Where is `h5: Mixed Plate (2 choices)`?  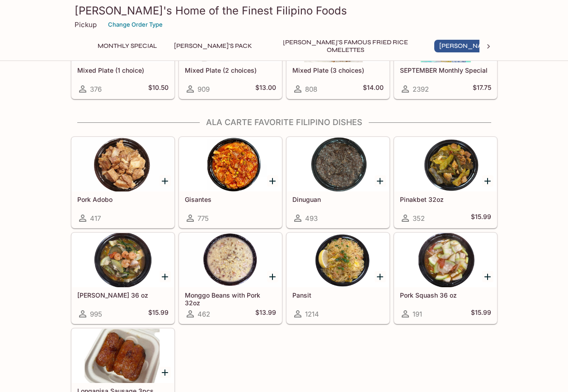
h5: Mixed Plate (2 choices) is located at coordinates (230, 70).